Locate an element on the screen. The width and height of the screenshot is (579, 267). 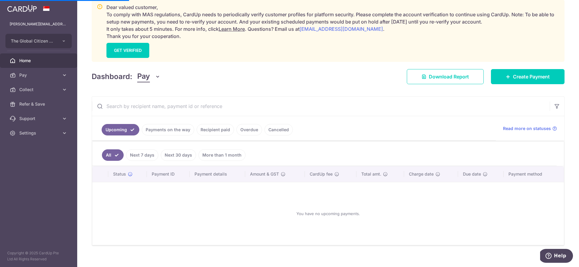
th: Payment details is located at coordinates (218, 174).